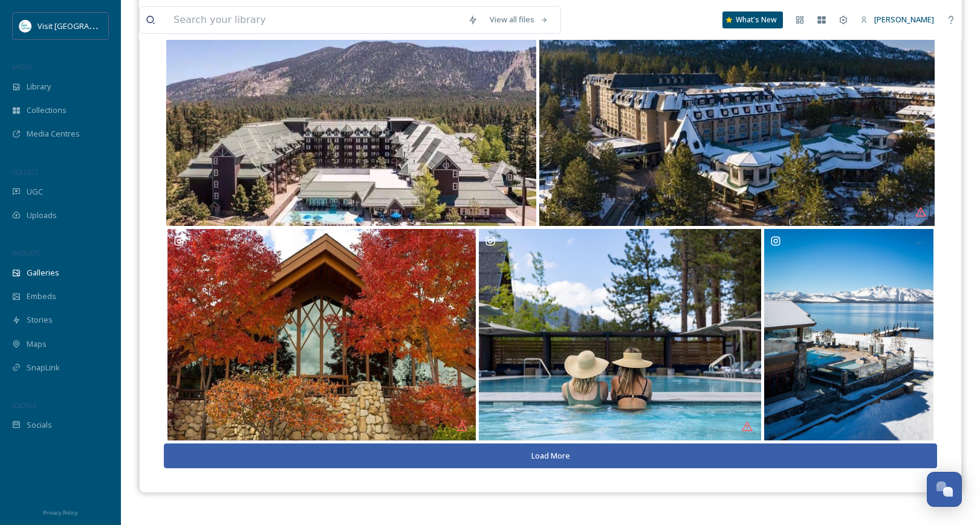 The image size is (980, 525). What do you see at coordinates (43, 272) in the screenshot?
I see `span: Galleries` at bounding box center [43, 272].